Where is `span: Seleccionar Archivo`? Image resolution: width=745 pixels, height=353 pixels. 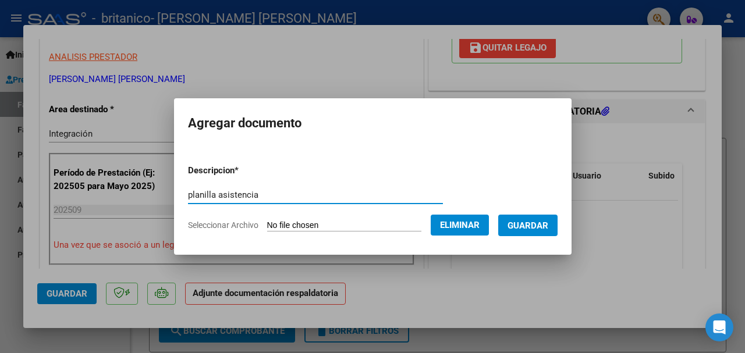
span: Seleccionar Archivo is located at coordinates (223, 225).